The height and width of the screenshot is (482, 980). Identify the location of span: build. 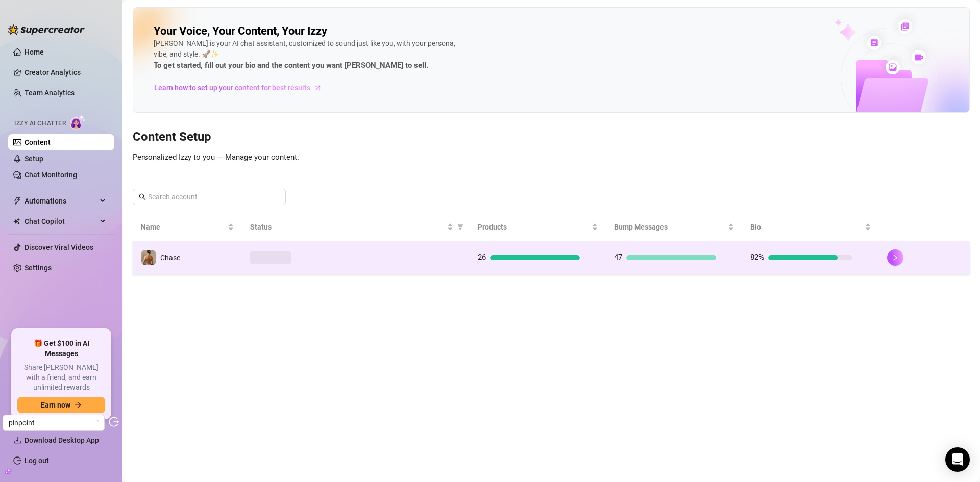
(9, 471).